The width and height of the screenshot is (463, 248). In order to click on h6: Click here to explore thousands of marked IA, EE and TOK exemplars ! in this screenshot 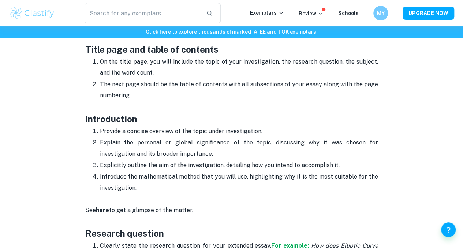, I will do `click(231, 32)`.